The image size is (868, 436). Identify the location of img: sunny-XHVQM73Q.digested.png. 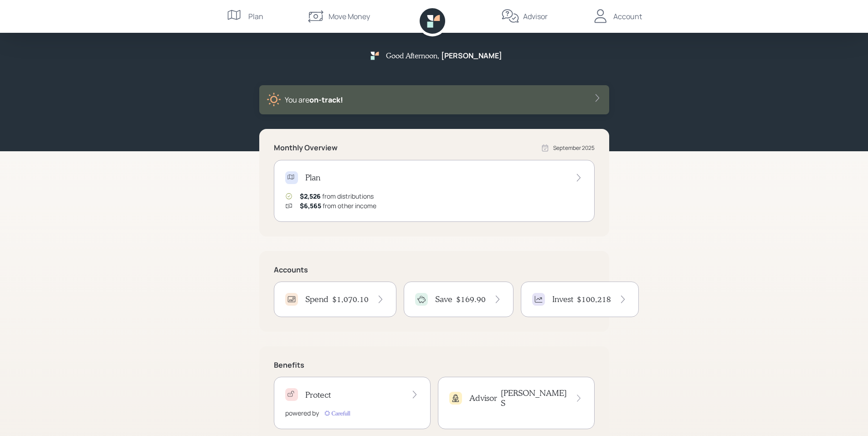
(274, 100).